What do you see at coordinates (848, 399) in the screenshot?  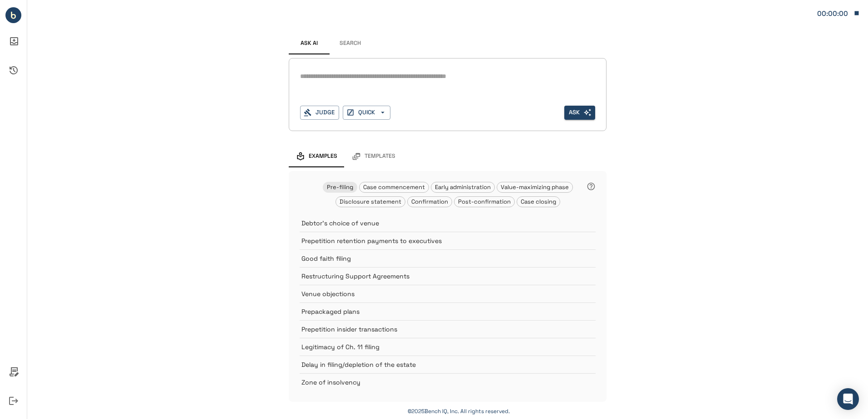 I see `div: Open Intercom Messenger` at bounding box center [848, 399].